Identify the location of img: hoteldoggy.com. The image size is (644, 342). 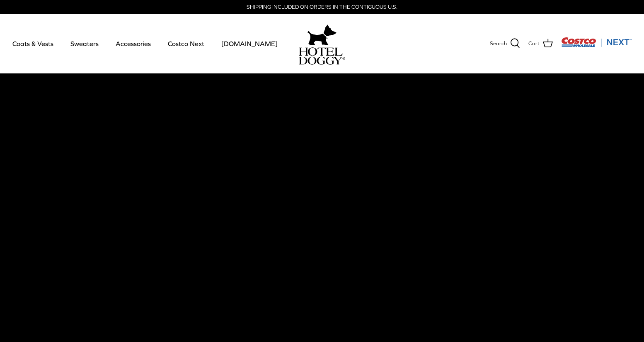
(322, 35).